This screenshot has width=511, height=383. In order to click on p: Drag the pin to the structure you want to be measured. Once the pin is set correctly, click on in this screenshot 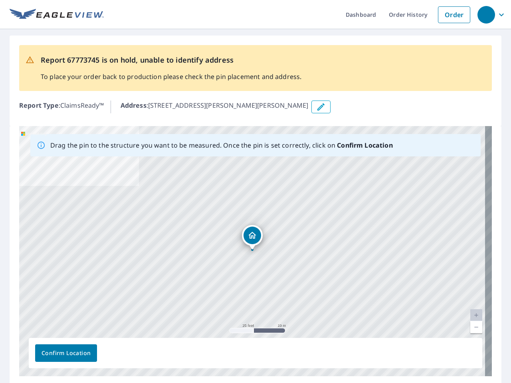, I will do `click(221, 145)`.